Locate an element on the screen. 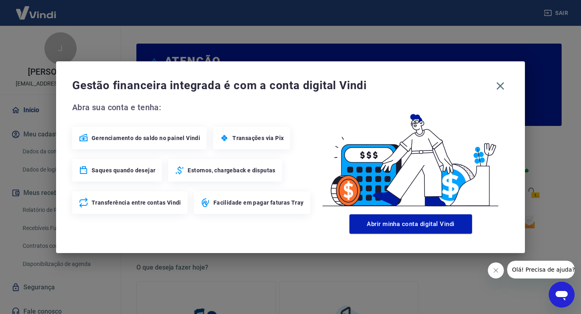 The width and height of the screenshot is (581, 314). span: Gestão financeira integrada é com a conta digital Vindi is located at coordinates (282, 86).